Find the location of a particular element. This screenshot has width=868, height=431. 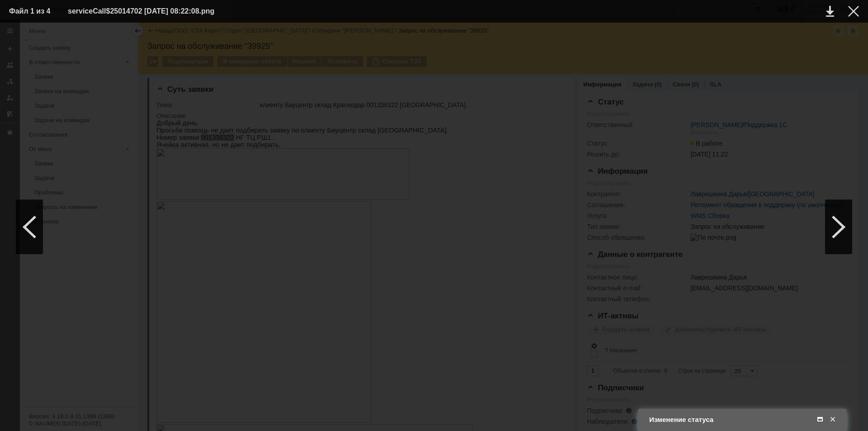

div: Предыдущий файл is located at coordinates (29, 227).